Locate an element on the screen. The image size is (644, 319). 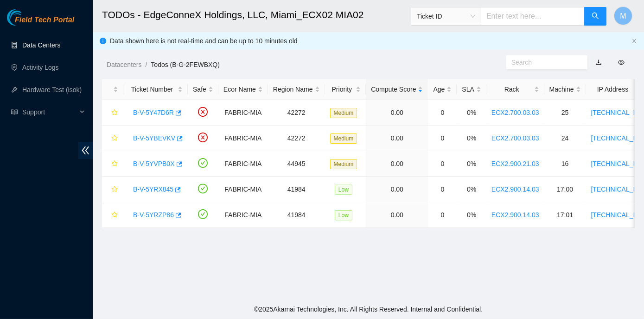
a: ECX2.900.21.03 is located at coordinates (515, 163).